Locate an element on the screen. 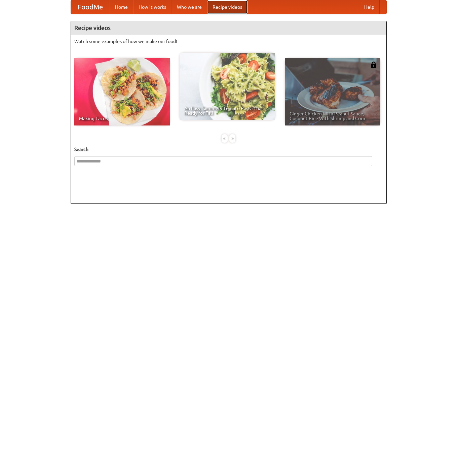  a: Making Tacos is located at coordinates (122, 92).